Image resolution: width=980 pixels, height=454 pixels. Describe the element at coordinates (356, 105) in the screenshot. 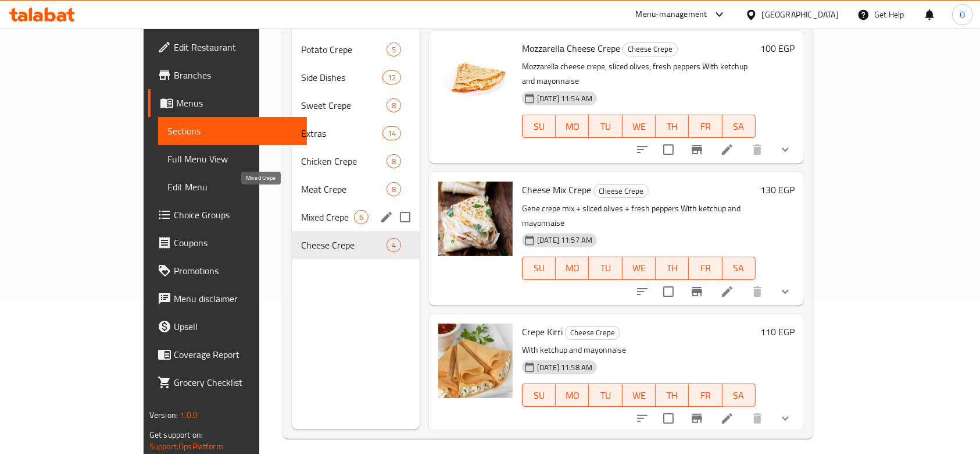

I see `div: Sweet Crepe8` at that location.